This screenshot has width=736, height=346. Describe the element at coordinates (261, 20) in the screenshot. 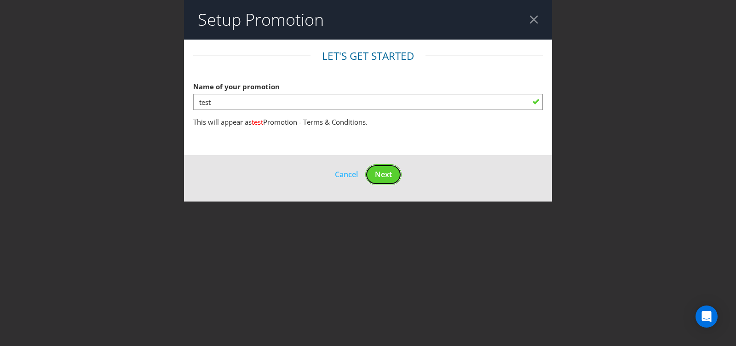

I see `h2: Setup Promotion` at that location.